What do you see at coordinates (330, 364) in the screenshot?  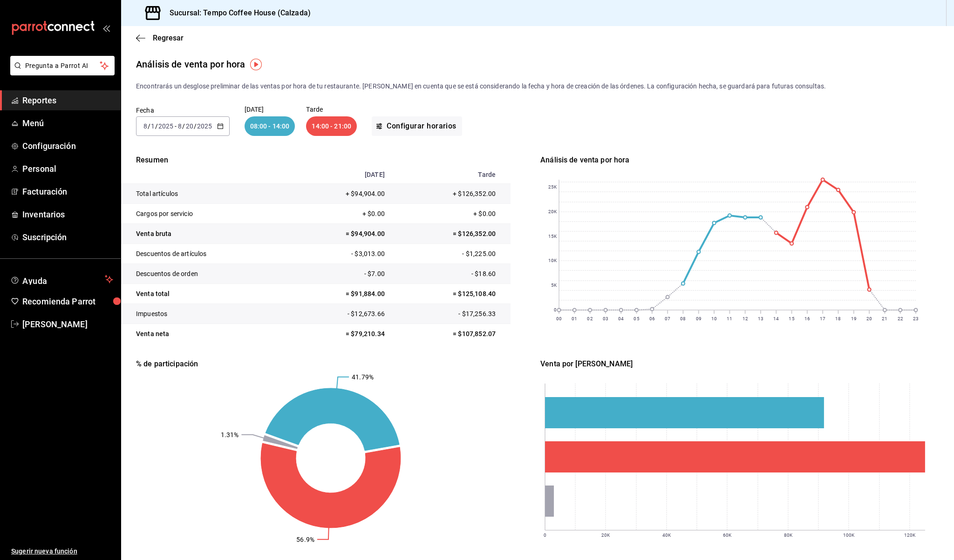 I see `div: % de participación` at bounding box center [330, 364].